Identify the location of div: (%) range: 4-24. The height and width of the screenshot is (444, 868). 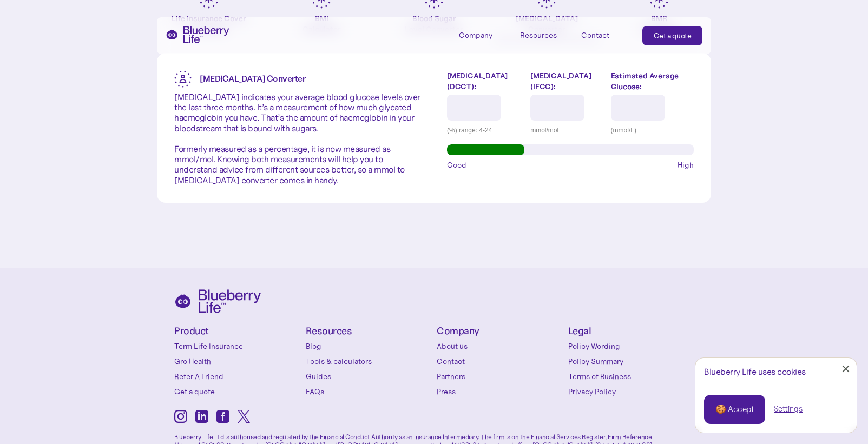
(484, 130).